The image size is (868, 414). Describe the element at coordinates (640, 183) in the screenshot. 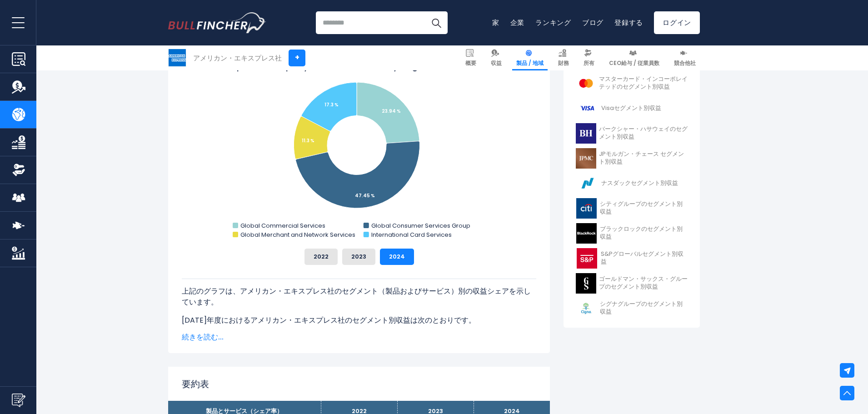

I see `font: ナスダックセグメント別収益` at that location.